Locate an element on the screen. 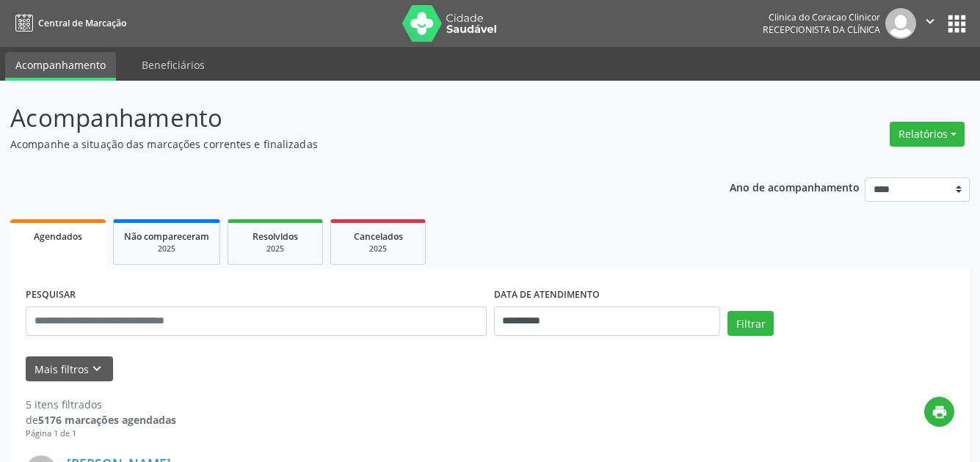 The height and width of the screenshot is (462, 980). p: Acompanhe a situação das marcações correntes e finalizadas is located at coordinates (346, 144).